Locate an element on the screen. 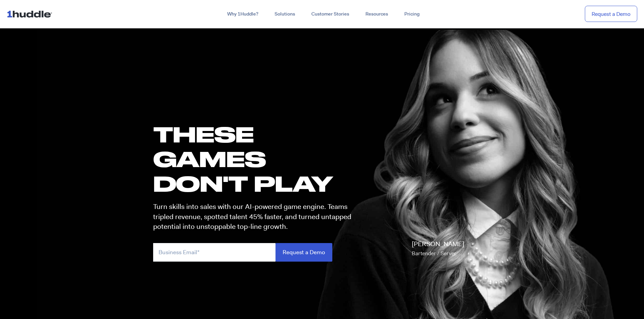 The image size is (644, 319). p: Turn skills into sales with our AI-powered game engine. Teams tripled revenue, spotted talent 45%... is located at coordinates (255, 217).